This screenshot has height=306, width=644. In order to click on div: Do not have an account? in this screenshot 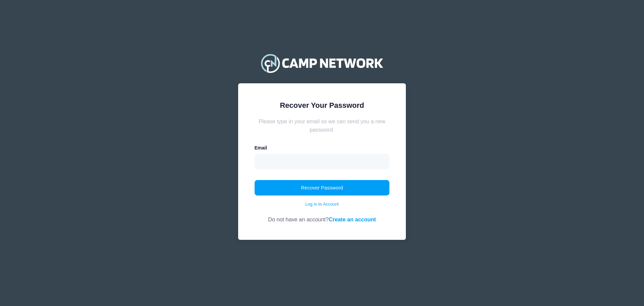, I will do `click(322, 215)`.